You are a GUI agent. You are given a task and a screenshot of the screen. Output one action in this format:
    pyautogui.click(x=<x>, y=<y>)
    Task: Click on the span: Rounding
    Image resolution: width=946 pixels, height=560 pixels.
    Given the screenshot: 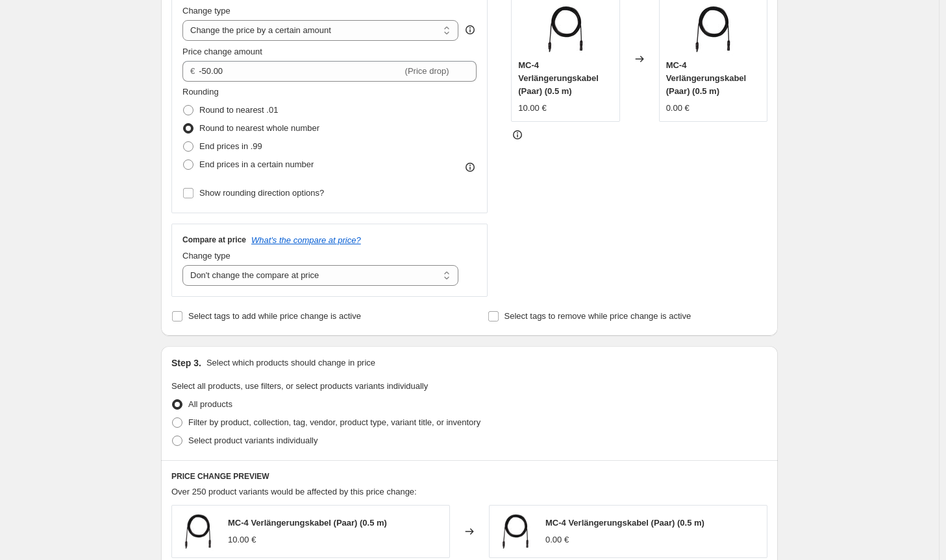 What is the action you would take?
    pyautogui.click(x=200, y=92)
    